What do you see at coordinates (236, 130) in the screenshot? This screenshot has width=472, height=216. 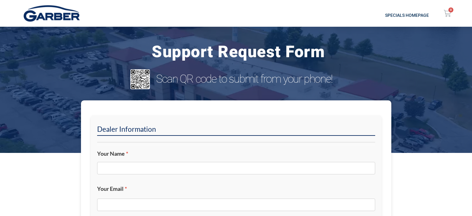 I see `h2: Dealer Information` at bounding box center [236, 130].